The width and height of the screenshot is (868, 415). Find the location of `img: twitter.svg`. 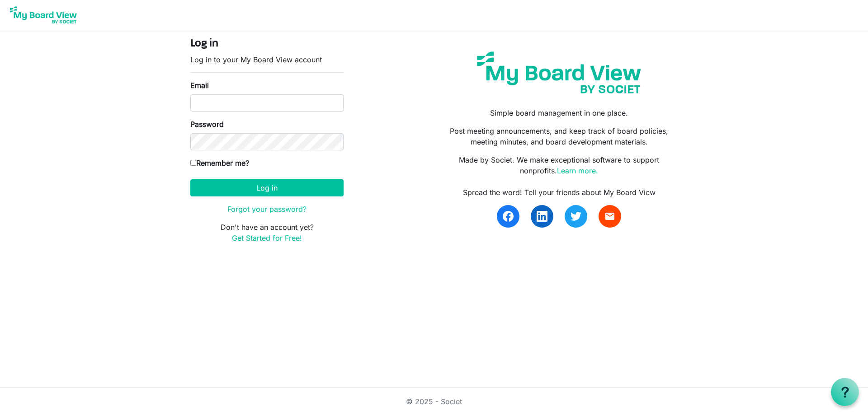

img: twitter.svg is located at coordinates (576, 217).